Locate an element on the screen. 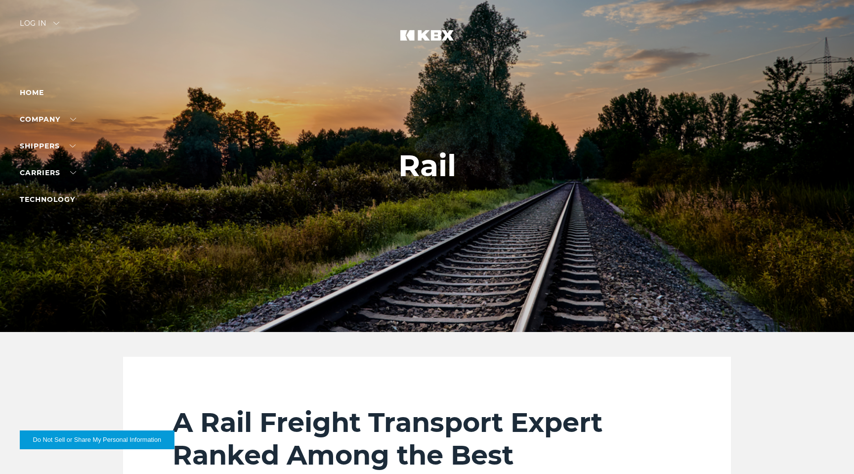 This screenshot has width=854, height=474. h2: A Rail Freight Transport Expert Ranked Among the Best is located at coordinates (427, 438).